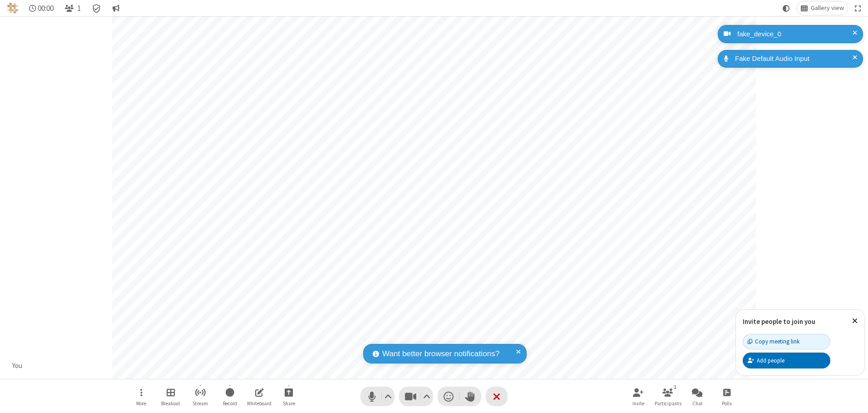 The width and height of the screenshot is (868, 413). I want to click on button: Open shared whiteboard, so click(259, 396).